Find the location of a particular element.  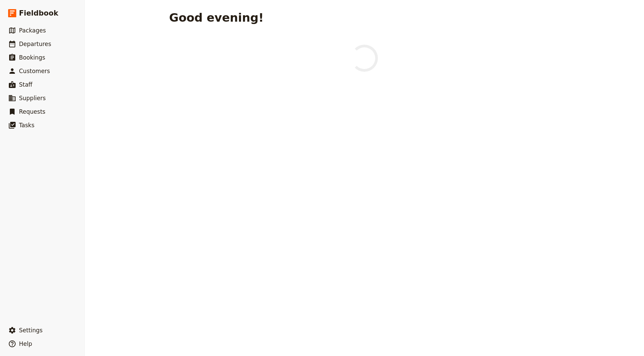

span: Requests is located at coordinates (32, 112).